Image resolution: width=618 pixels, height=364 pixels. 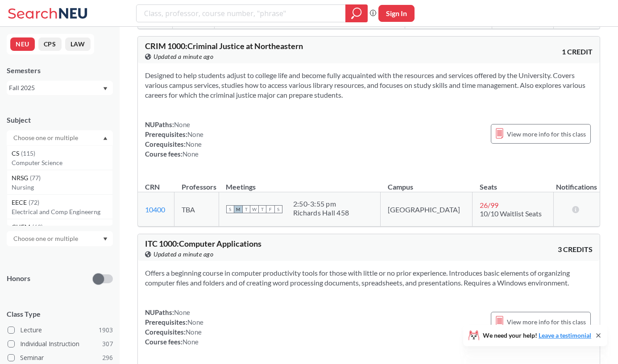 I want to click on svg: magnifying glass, so click(x=357, y=14).